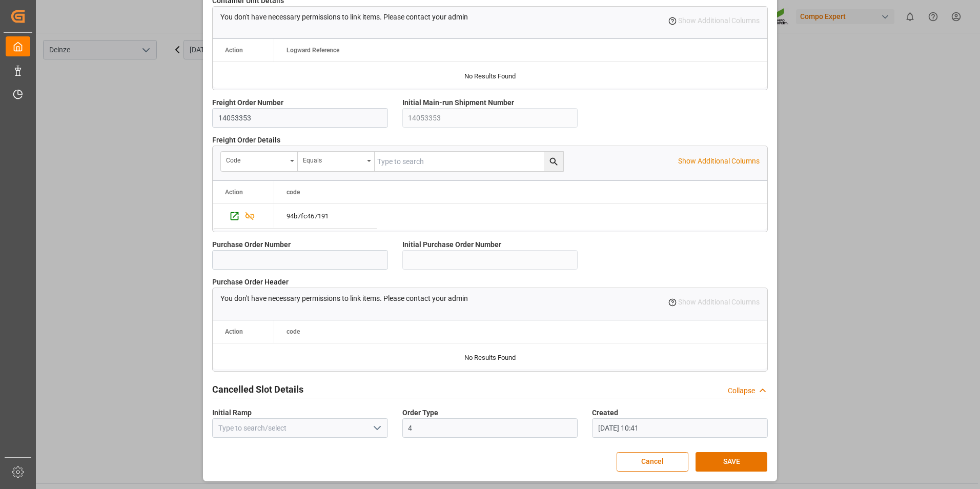  Describe the element at coordinates (680, 428) in the screenshot. I see `input: DD.MM.YYYY HH:MM` at that location.